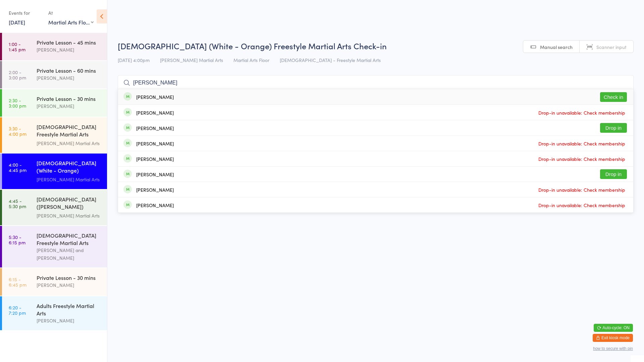 Image resolution: width=644 pixels, height=362 pixels. What do you see at coordinates (71, 13) in the screenshot?
I see `div: At` at bounding box center [71, 13].